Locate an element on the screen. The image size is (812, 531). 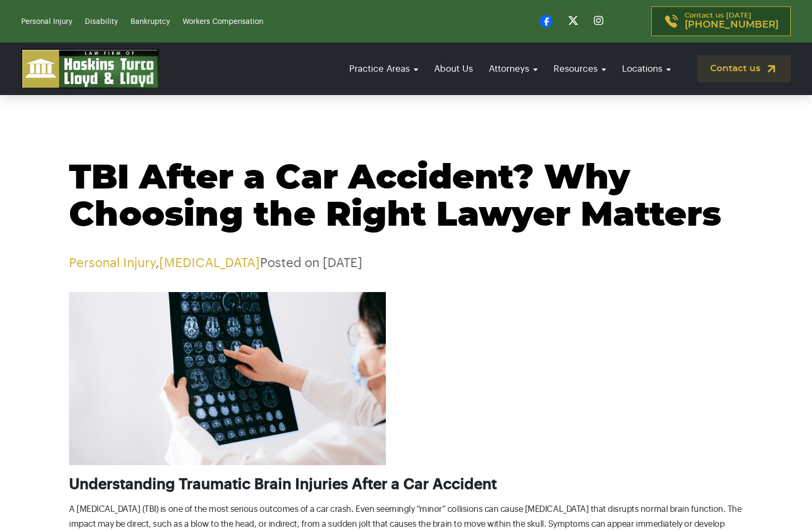
a: Attorneys is located at coordinates (513, 69).